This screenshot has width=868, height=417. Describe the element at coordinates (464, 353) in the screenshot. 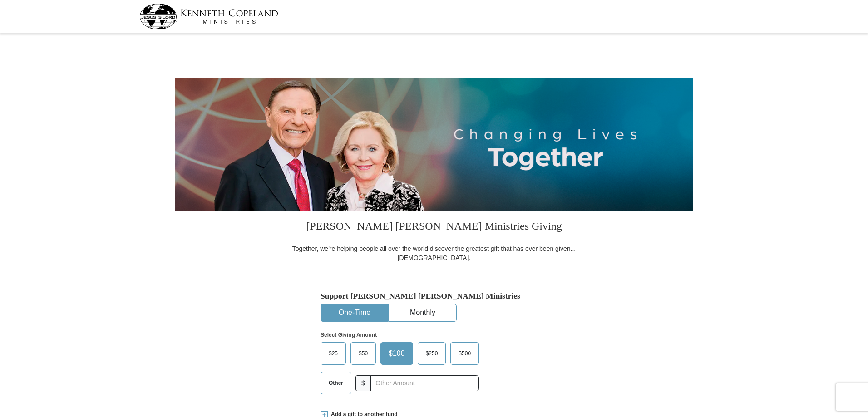

I see `span: $500` at that location.